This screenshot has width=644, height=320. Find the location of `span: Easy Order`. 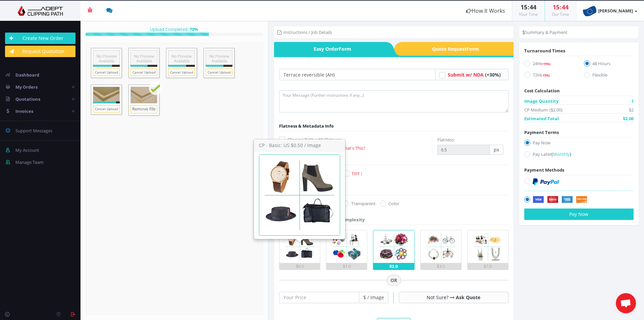

span: Easy Order is located at coordinates (330, 49).